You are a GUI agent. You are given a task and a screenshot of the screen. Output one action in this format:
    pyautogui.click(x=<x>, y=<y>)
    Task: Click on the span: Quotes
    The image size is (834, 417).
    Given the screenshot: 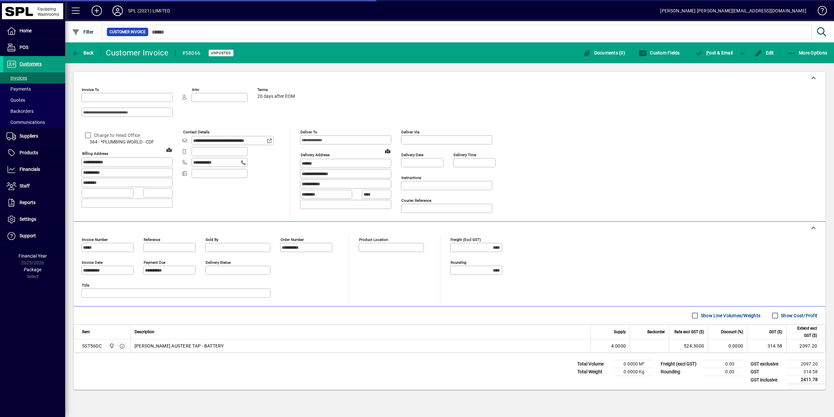 What is the action you would take?
    pyautogui.click(x=16, y=100)
    